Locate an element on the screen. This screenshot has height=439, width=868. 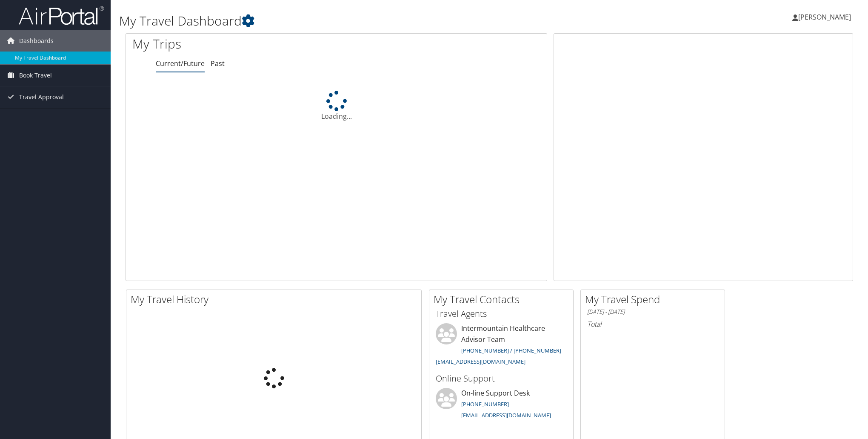
li: On-line Support Desk is located at coordinates (502, 405).